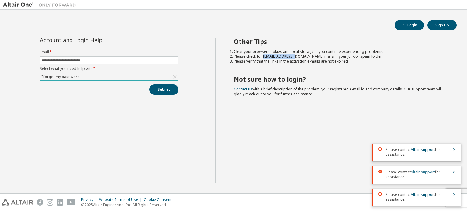 This screenshot has height=211, width=467. What do you see at coordinates (41, 5) in the screenshot?
I see `img: Altair One` at bounding box center [41, 5].